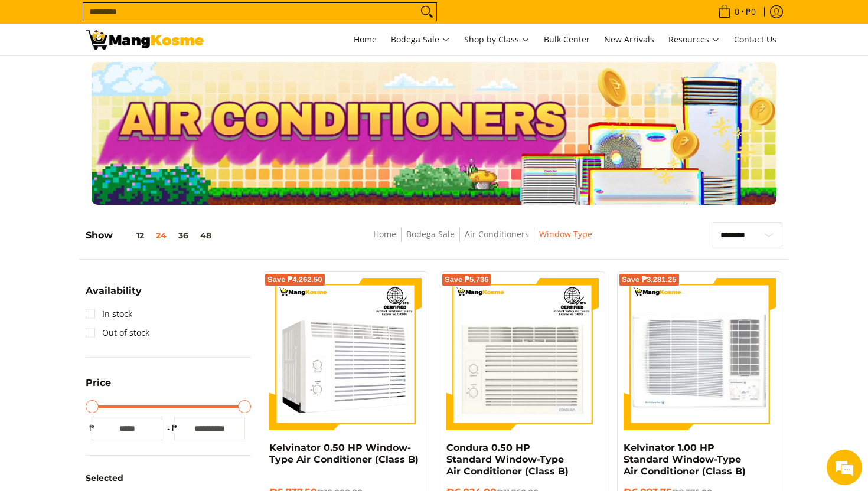 This screenshot has width=868, height=491. I want to click on span: Bodega Sale, so click(420, 39).